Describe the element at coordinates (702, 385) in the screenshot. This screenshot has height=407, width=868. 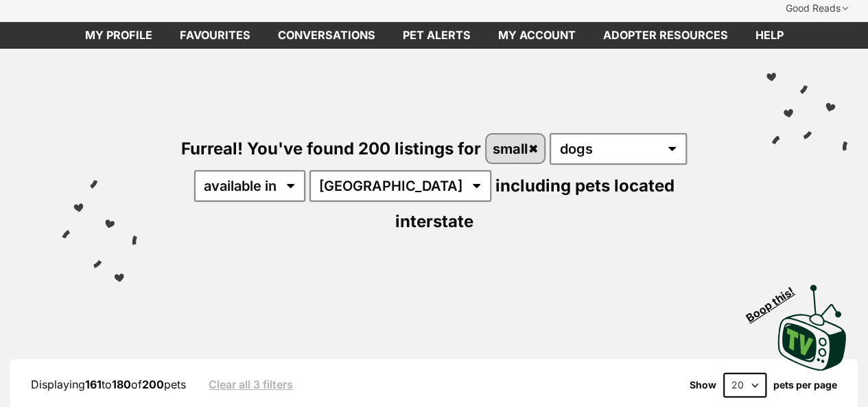
I see `span: Show` at that location.